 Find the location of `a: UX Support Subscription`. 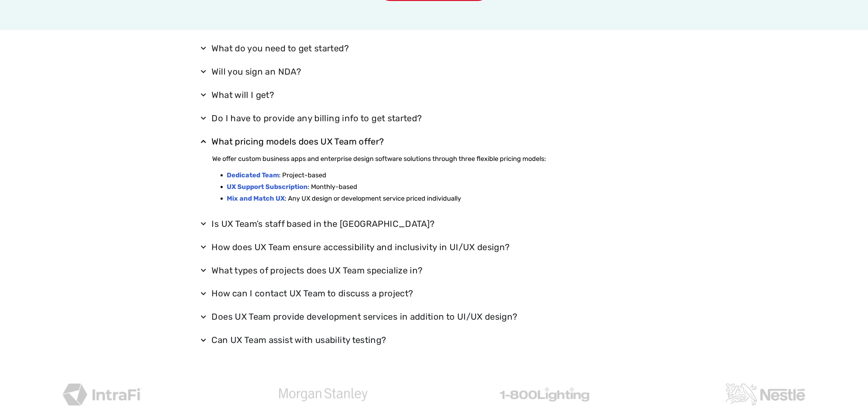

a: UX Support Subscription is located at coordinates (267, 187).